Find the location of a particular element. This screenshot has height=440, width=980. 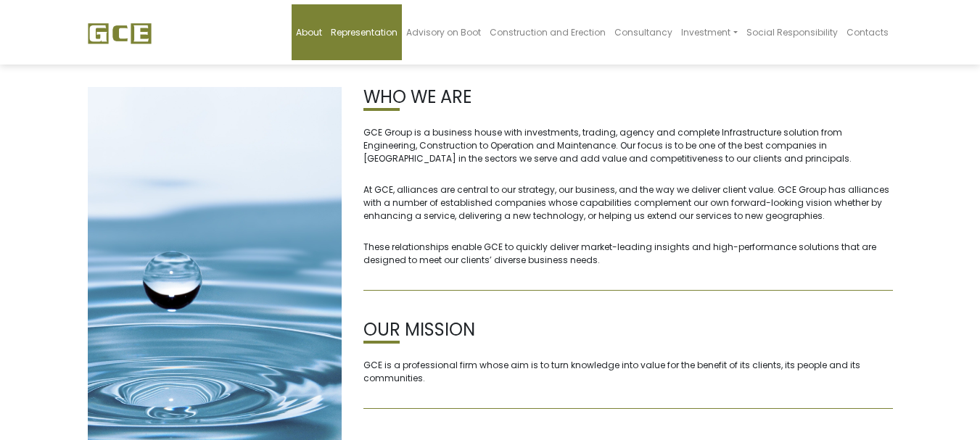

a: About is located at coordinates (309, 32).